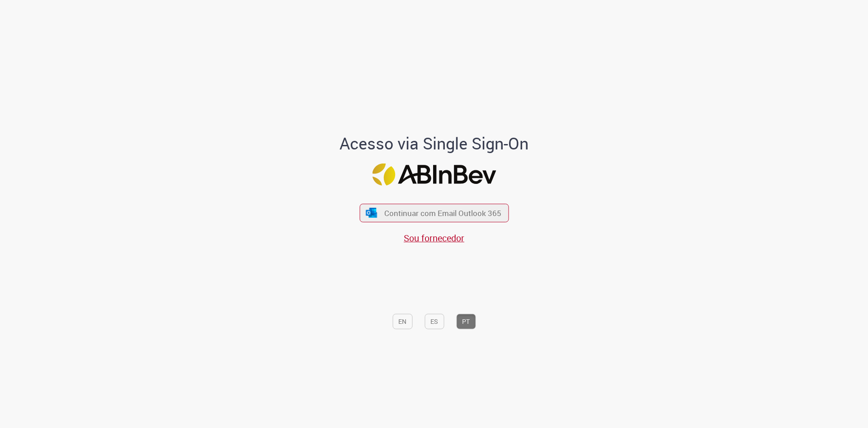 The width and height of the screenshot is (868, 428). I want to click on button: ícone Azure/Microsoft 360 Continuar com Email Outlook 365, so click(434, 212).